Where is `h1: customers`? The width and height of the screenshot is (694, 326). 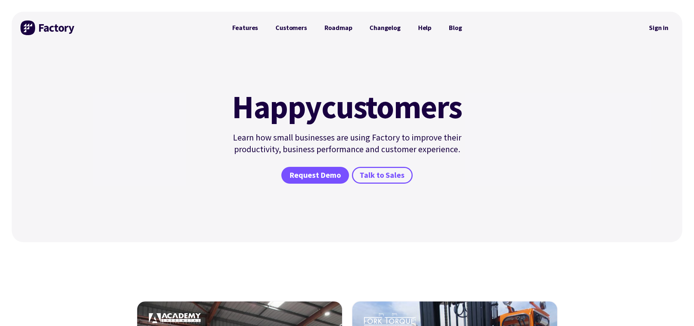 h1: customers is located at coordinates (347, 107).